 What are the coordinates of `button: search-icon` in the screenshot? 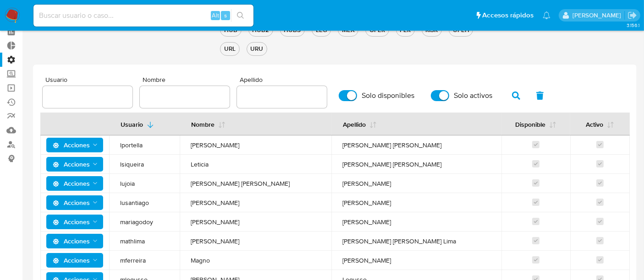 It's located at (240, 16).